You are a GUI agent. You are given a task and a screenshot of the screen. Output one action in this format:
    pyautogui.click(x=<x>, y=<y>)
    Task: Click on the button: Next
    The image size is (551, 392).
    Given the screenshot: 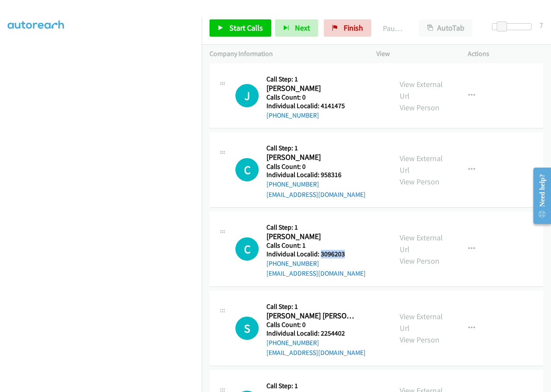 What is the action you would take?
    pyautogui.click(x=297, y=28)
    